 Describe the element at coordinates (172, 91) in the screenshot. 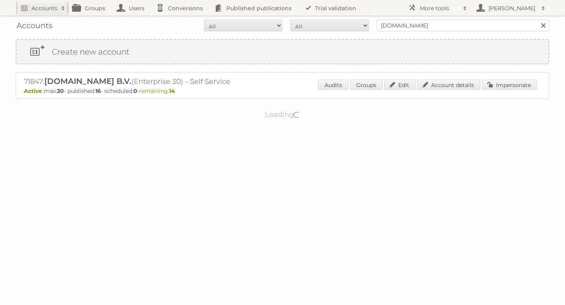

I see `strong: 14` at that location.